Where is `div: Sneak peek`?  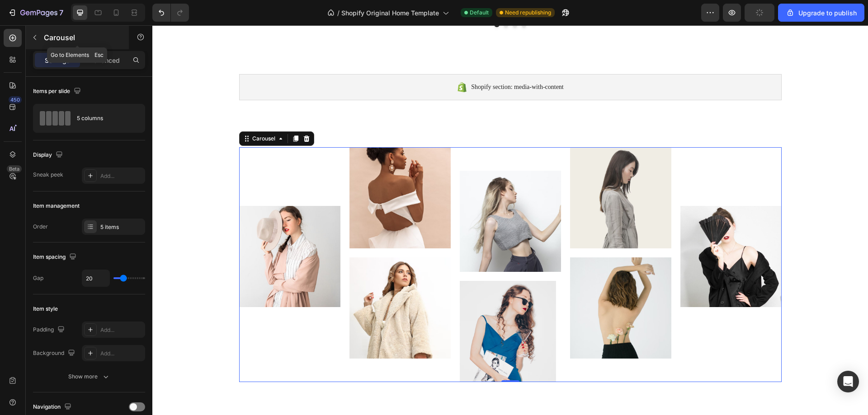
div: Sneak peek is located at coordinates (48, 174).